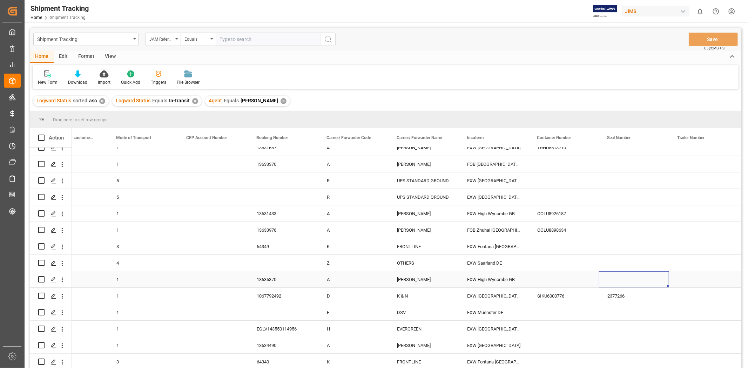 The image size is (748, 368). What do you see at coordinates (564, 148) in the screenshot?
I see `div: TRHU5513710` at bounding box center [564, 148].